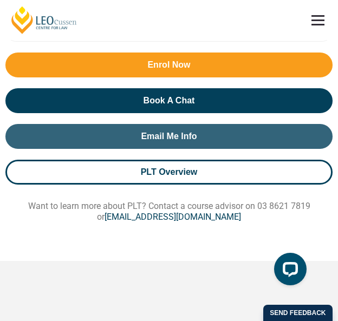 The height and width of the screenshot is (321, 338). Describe the element at coordinates (169, 172) in the screenshot. I see `span: PLT Overview` at that location.